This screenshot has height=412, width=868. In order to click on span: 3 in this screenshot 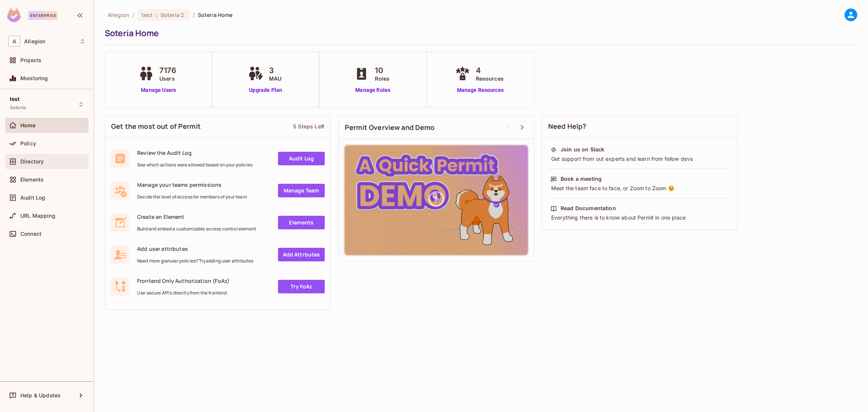, I will do `click(275, 71)`.